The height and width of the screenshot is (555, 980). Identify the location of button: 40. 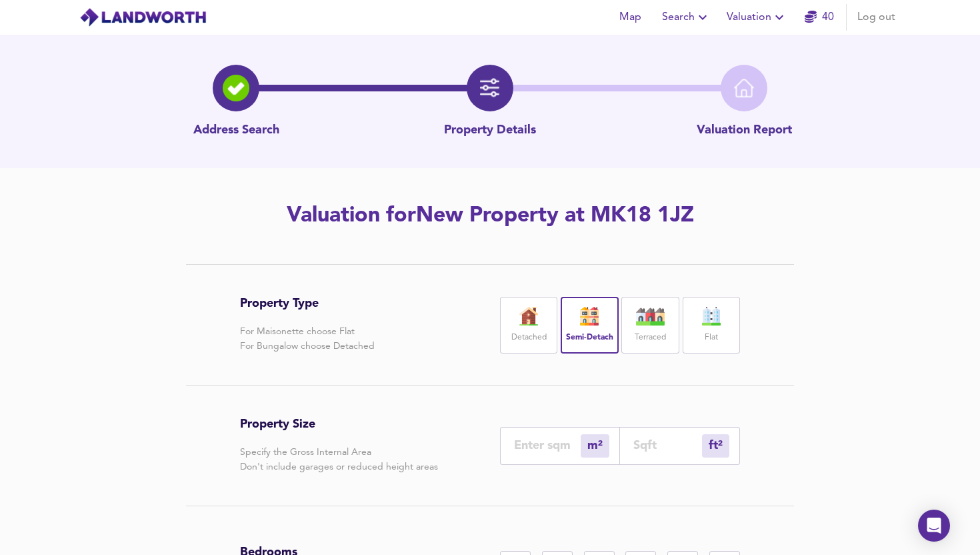
(819, 17).